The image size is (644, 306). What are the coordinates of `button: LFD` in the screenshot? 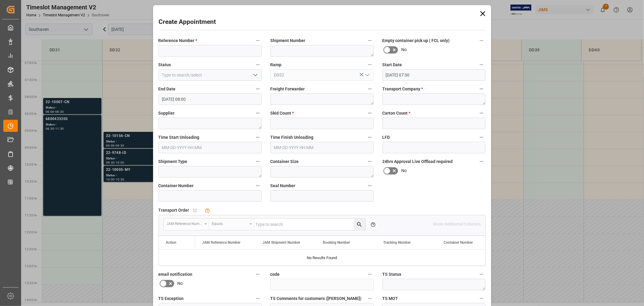 It's located at (481, 137).